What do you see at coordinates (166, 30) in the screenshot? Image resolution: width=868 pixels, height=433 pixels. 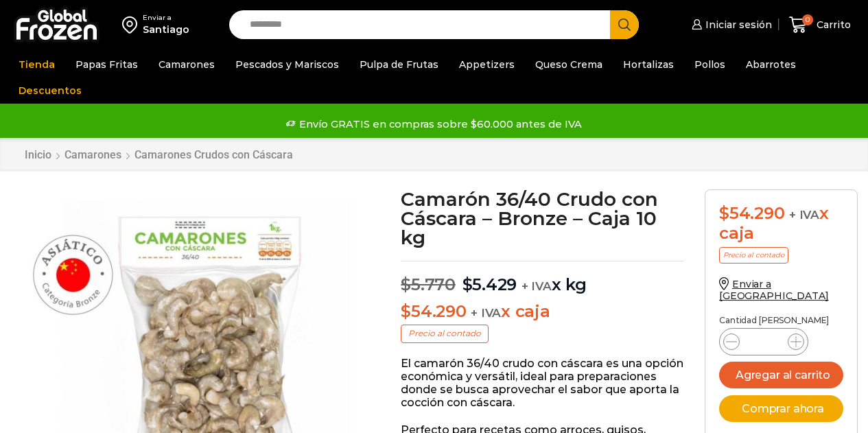 I see `div: Santiago` at bounding box center [166, 30].